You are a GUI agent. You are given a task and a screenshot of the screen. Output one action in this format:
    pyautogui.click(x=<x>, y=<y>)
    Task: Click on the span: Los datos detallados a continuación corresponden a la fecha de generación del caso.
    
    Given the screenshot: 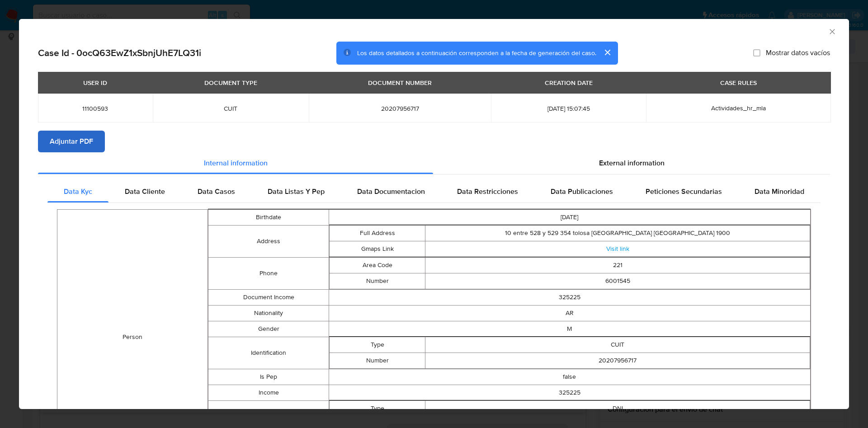 What is the action you would take?
    pyautogui.click(x=476, y=53)
    